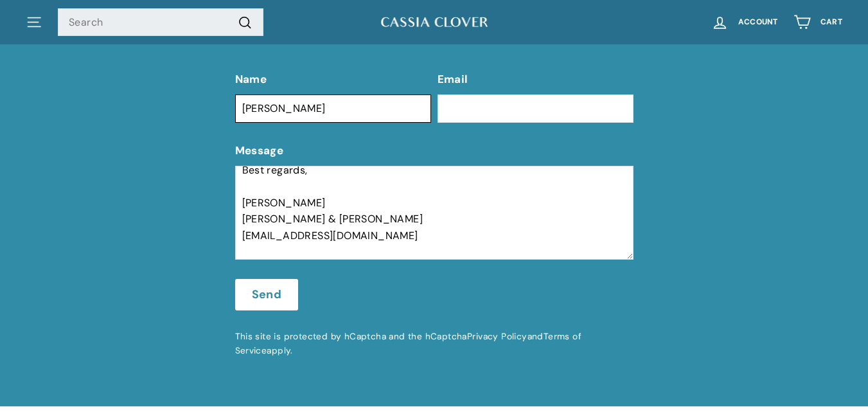  I want to click on label: Email, so click(535, 79).